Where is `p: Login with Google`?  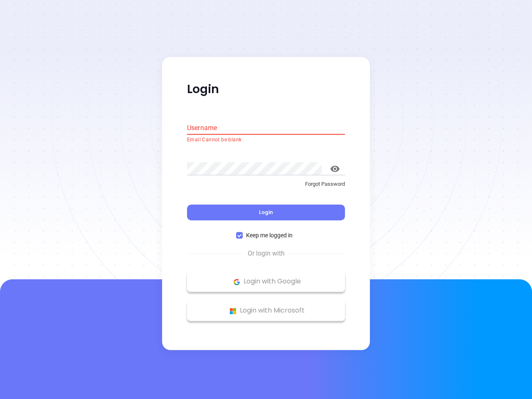 p: Login with Google is located at coordinates (266, 282).